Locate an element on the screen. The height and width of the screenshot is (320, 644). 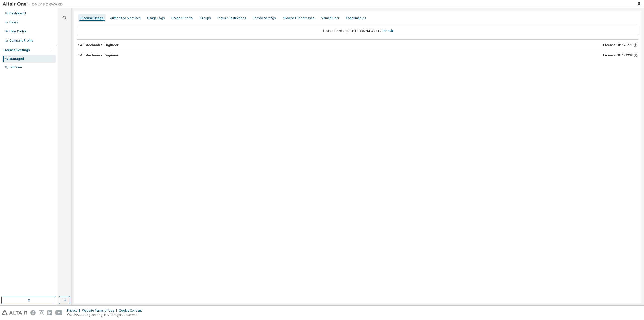
span: License ID: 128270 is located at coordinates (618, 45).